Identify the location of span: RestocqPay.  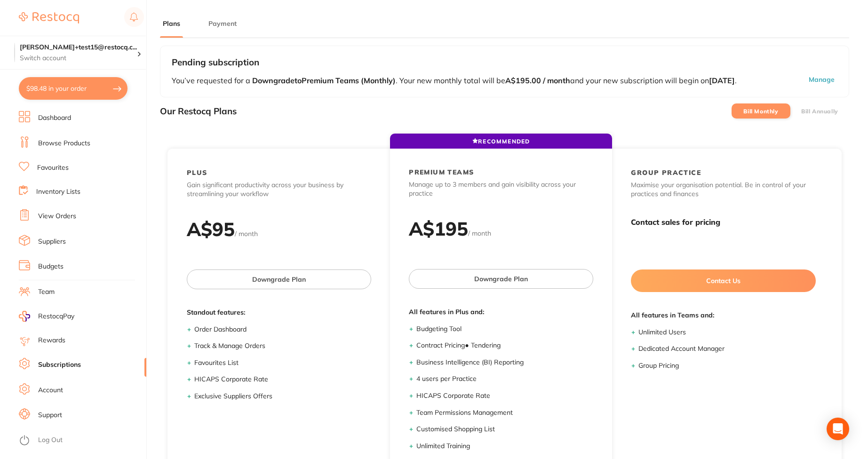
(56, 317).